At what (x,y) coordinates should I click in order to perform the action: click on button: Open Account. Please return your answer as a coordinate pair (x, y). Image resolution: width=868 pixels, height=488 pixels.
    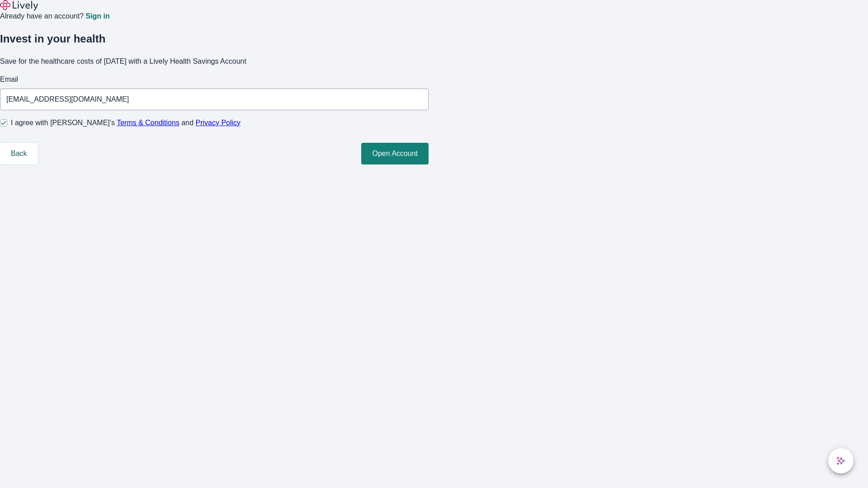
    Looking at the image, I should click on (395, 153).